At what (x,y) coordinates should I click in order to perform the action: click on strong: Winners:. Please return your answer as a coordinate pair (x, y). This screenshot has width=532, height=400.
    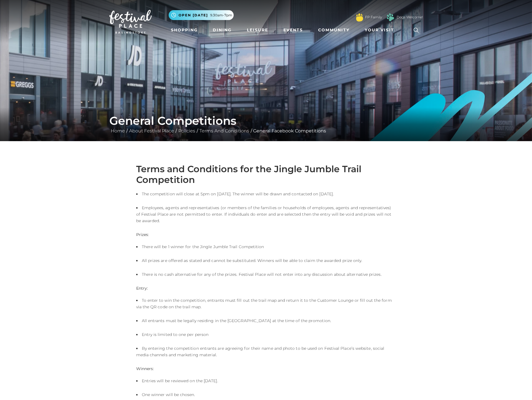
    Looking at the image, I should click on (145, 368).